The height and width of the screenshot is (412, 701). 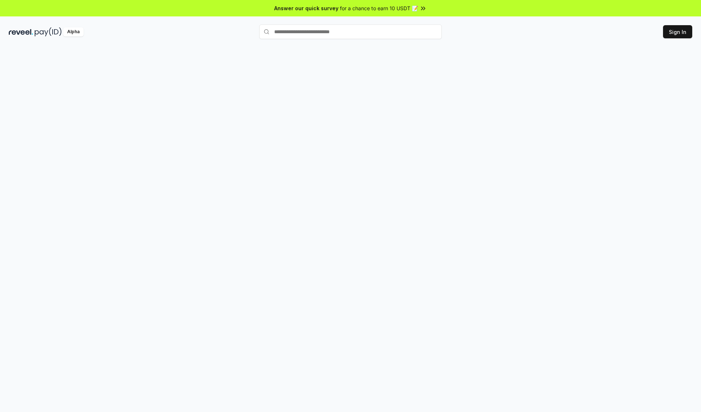 I want to click on div: Alpha, so click(x=73, y=32).